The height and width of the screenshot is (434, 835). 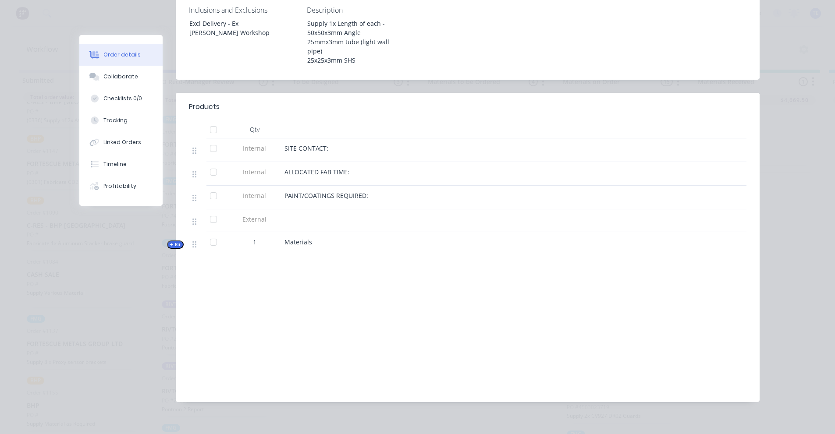 I want to click on div: Timeline, so click(x=115, y=164).